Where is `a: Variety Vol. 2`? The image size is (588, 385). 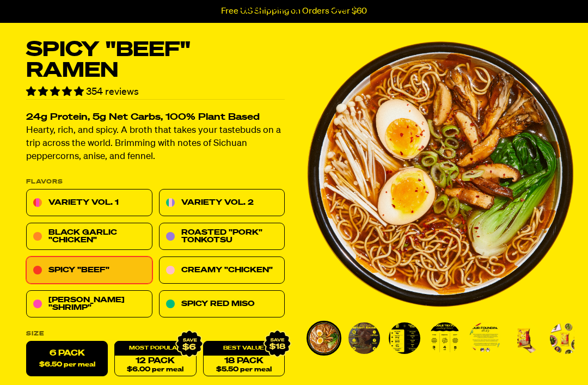
a: Variety Vol. 2 is located at coordinates (222, 203).